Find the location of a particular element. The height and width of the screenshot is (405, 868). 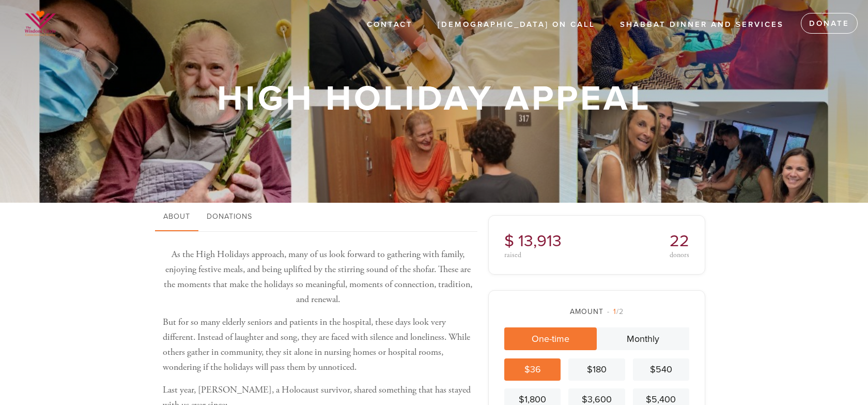

div: donors is located at coordinates (644, 255).